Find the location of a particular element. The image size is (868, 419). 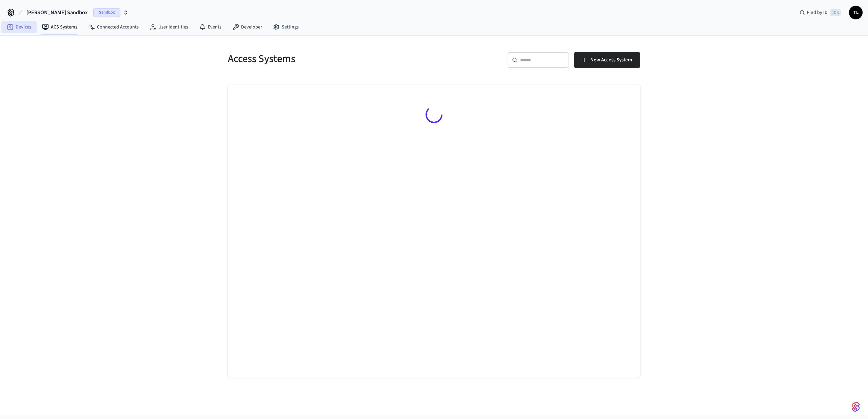

button: TL is located at coordinates (855, 13).